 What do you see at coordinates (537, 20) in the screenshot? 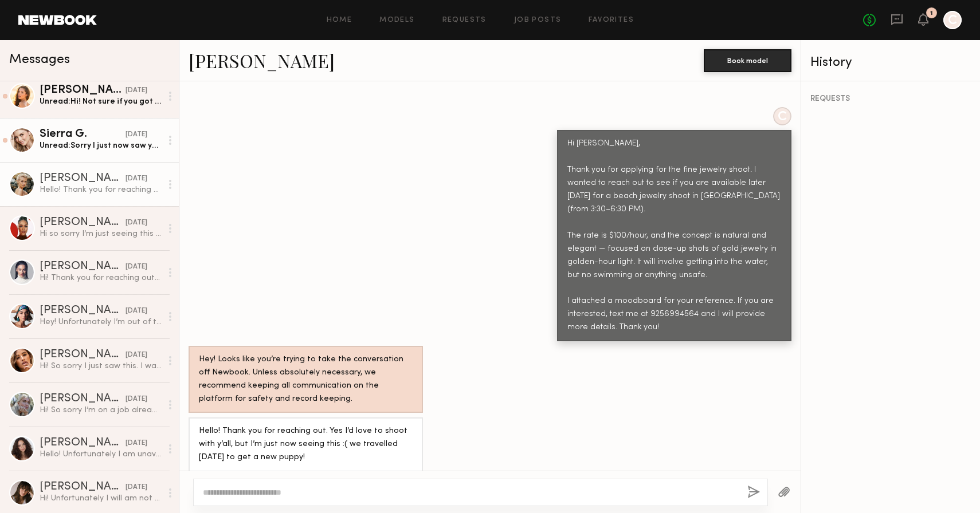
I see `a: Job Posts` at bounding box center [537, 20].